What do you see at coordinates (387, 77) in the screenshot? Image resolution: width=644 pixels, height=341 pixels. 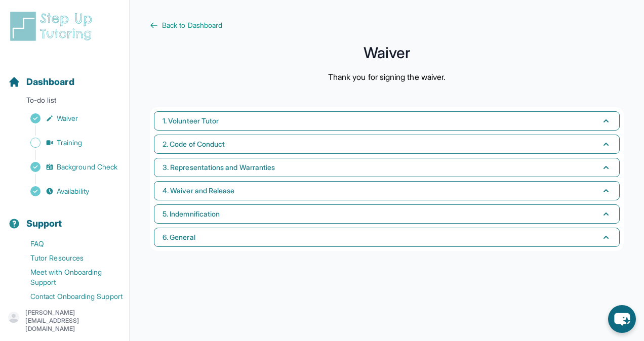 I see `p: Thank you for signing the waiver.` at bounding box center [387, 77].